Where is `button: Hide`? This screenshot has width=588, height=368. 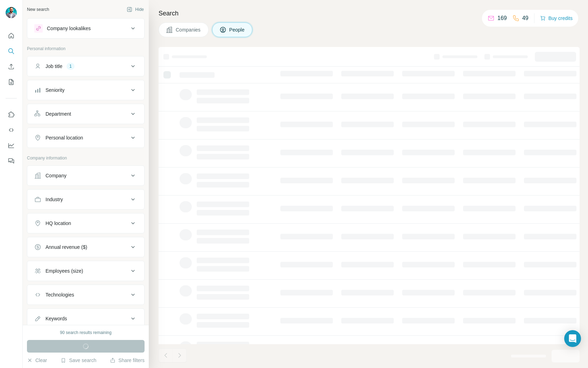 button: Hide is located at coordinates (135, 9).